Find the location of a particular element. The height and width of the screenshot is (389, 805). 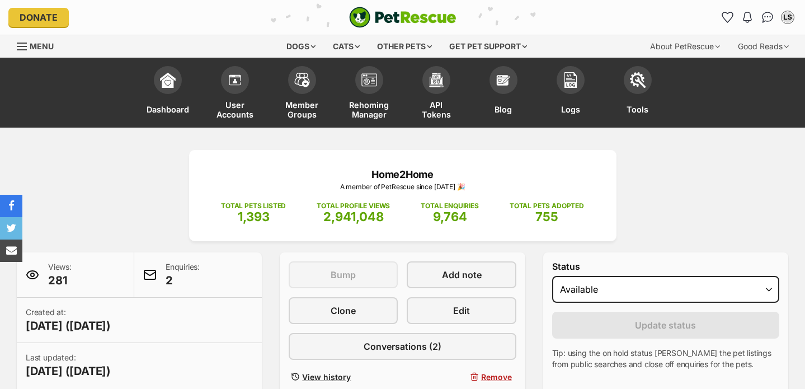

p: TOTAL ENQUIRIES is located at coordinates (449, 206).